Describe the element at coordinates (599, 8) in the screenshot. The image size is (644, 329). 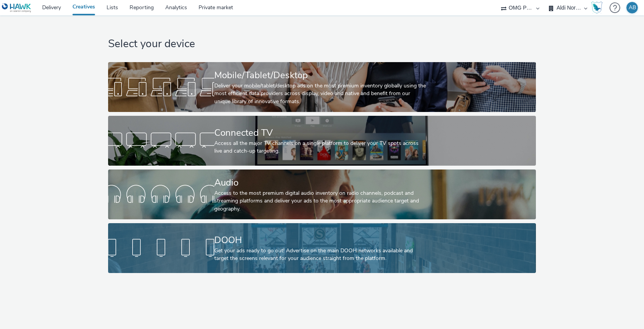
I see `a: Hawk Academy` at that location.